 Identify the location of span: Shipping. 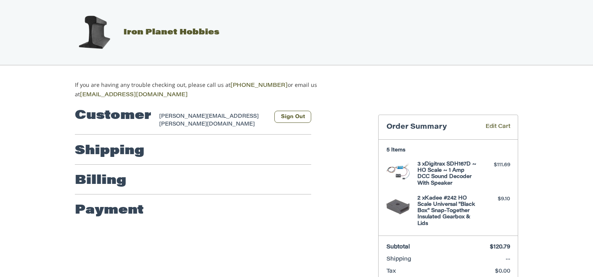
(398, 260).